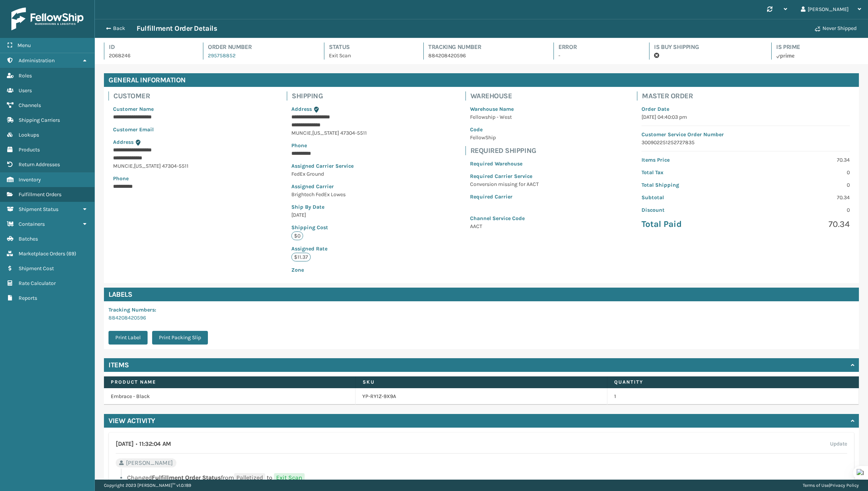 The image size is (868, 491). What do you see at coordinates (132, 421) in the screenshot?
I see `h4: View Activity` at bounding box center [132, 421].